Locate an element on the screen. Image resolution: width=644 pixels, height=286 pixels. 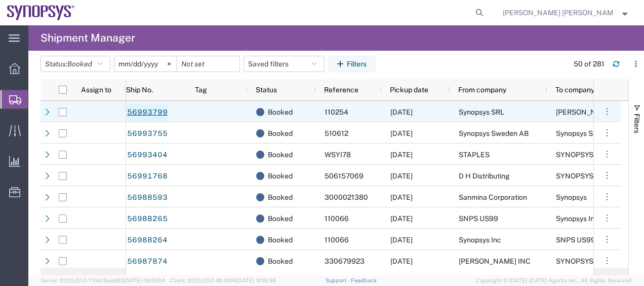
a: 56993404 is located at coordinates (147, 155).